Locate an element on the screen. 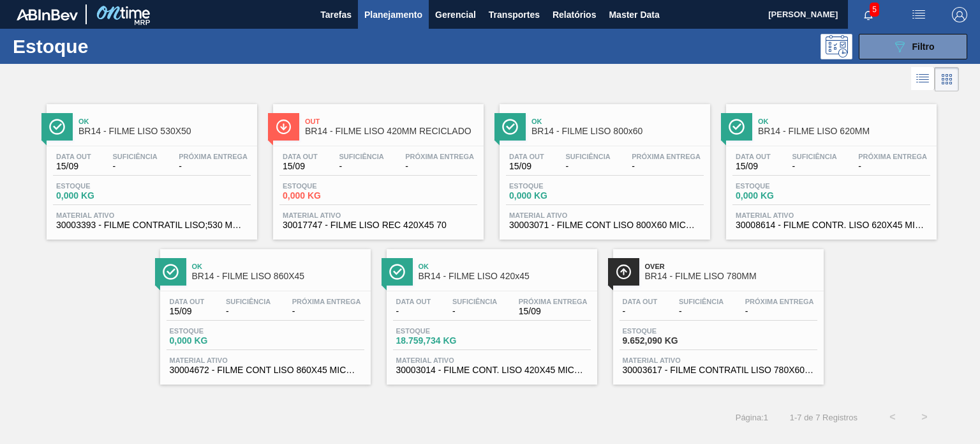  span: Planejamento is located at coordinates (393, 14).